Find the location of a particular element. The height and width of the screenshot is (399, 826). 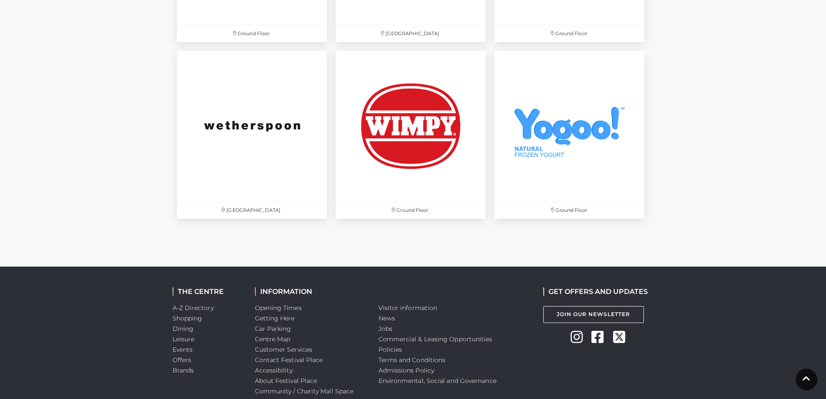

h2: THE CENTRE is located at coordinates (207, 291).